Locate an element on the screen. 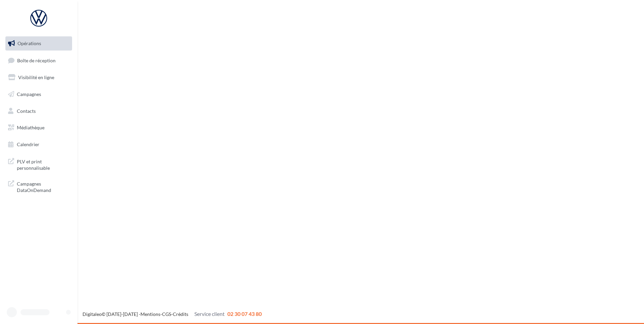  a: Campagnes DataOnDemand is located at coordinates (39, 187).